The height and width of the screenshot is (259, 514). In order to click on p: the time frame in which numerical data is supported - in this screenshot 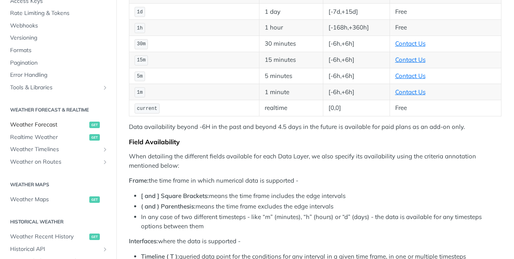, I will do `click(315, 181)`.